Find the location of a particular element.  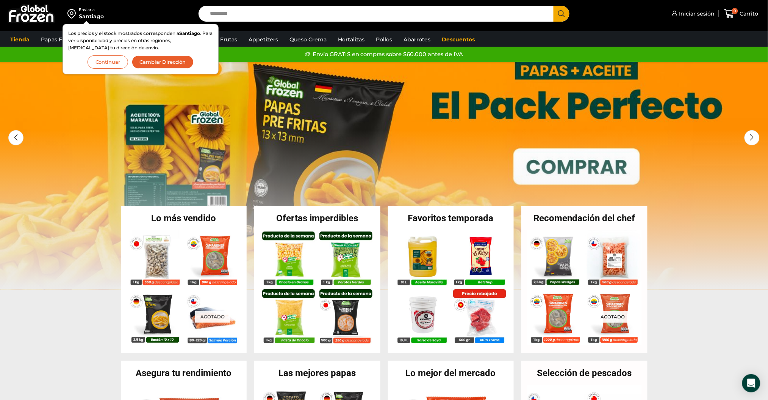

a: 0 Carrito is located at coordinates (742, 14).